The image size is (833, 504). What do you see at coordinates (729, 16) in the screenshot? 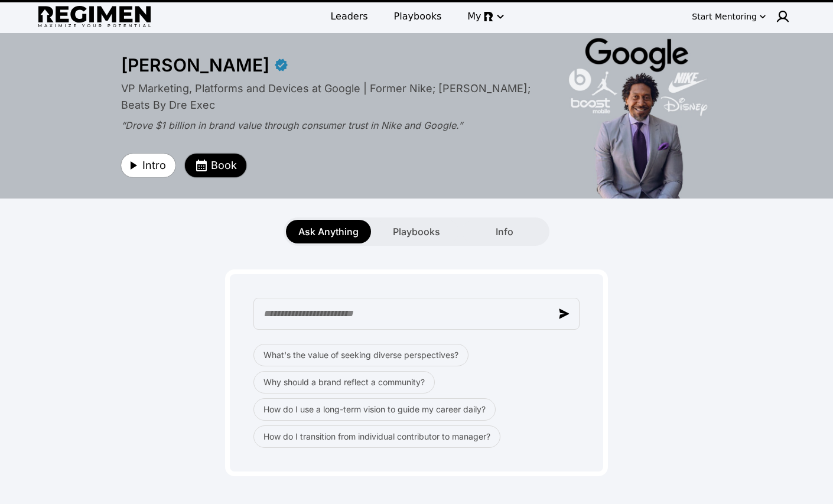
I see `button: Start Mentoring` at bounding box center [729, 16].